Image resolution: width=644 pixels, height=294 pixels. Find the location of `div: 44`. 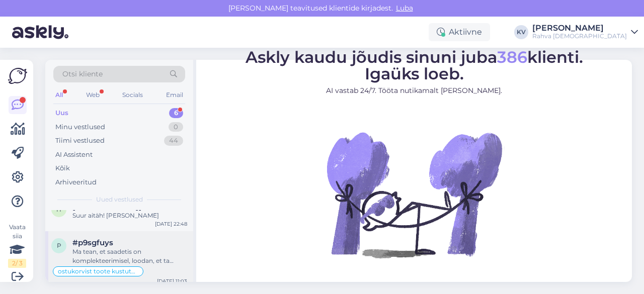

div: 44 is located at coordinates (174, 141).